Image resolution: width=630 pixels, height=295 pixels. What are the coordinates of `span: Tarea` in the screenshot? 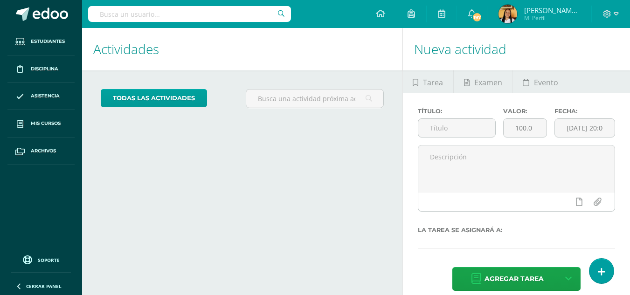 It's located at (433, 83).